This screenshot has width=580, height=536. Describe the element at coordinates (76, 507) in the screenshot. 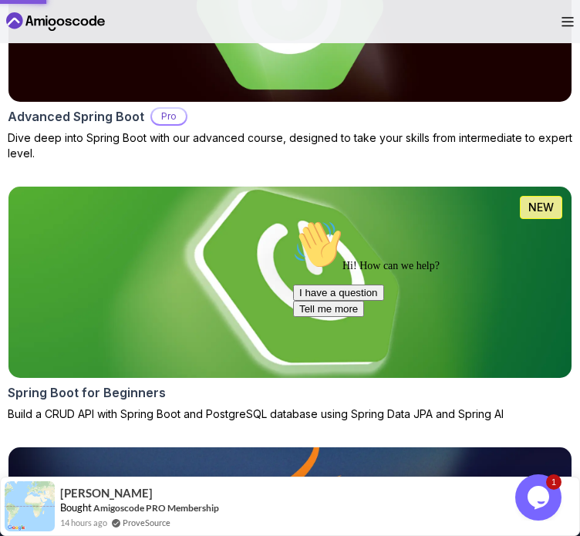

I see `span: Bought` at that location.